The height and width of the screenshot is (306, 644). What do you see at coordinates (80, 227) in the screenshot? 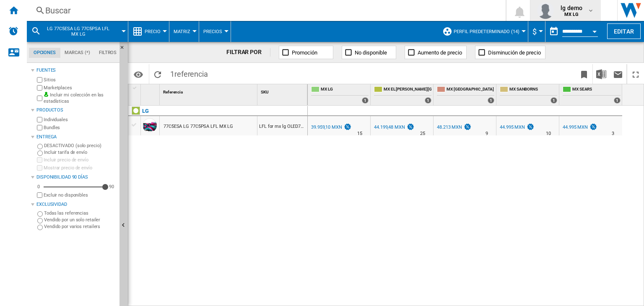
I see `label: Vendido por varios retailers` at bounding box center [80, 227].